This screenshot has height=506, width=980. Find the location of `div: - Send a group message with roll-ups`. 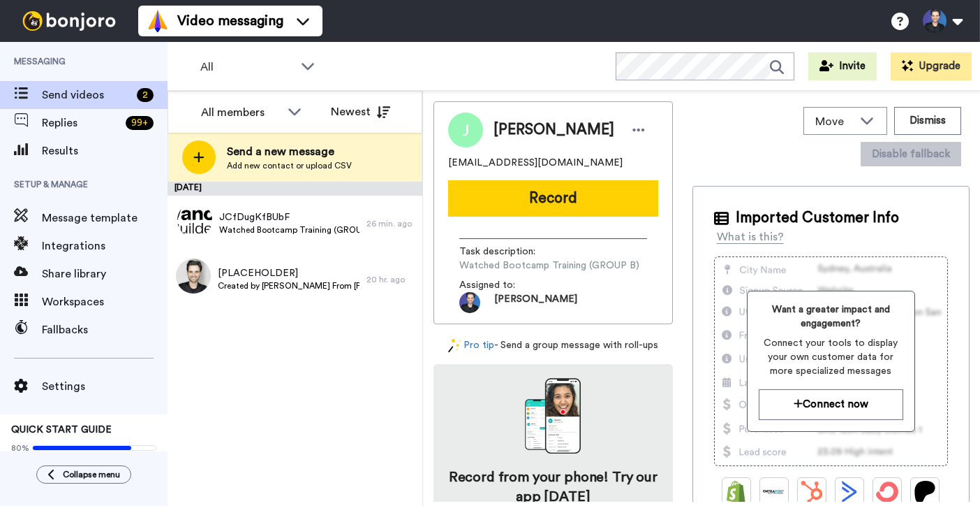

div: - Send a group message with roll-ups is located at coordinates (553, 345).